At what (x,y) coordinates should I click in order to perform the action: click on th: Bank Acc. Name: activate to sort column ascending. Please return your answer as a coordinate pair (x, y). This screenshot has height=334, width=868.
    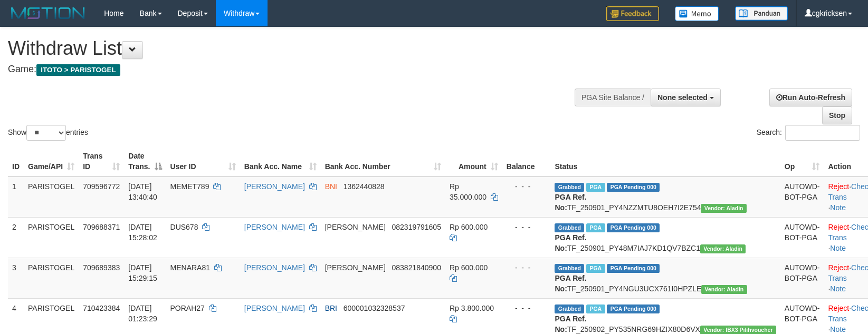
    Looking at the image, I should click on (280, 161).